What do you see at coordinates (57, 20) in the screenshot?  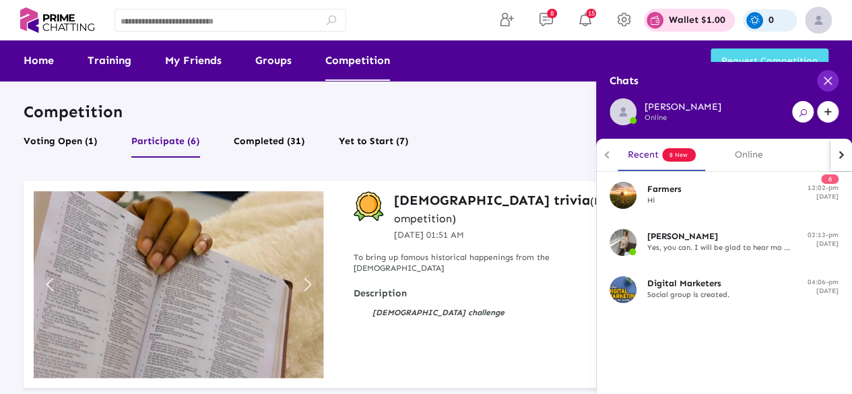 I see `img: logo` at bounding box center [57, 20].